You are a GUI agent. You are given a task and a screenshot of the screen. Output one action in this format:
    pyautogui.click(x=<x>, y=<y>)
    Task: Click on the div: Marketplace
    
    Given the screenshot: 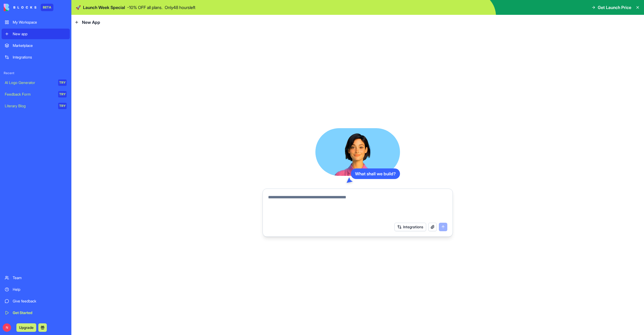 What is the action you would take?
    pyautogui.click(x=40, y=45)
    